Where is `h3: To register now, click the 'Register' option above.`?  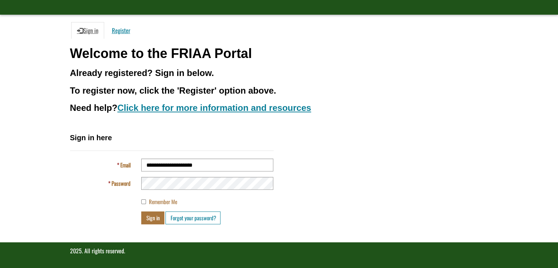
h3: To register now, click the 'Register' option above. is located at coordinates (279, 91).